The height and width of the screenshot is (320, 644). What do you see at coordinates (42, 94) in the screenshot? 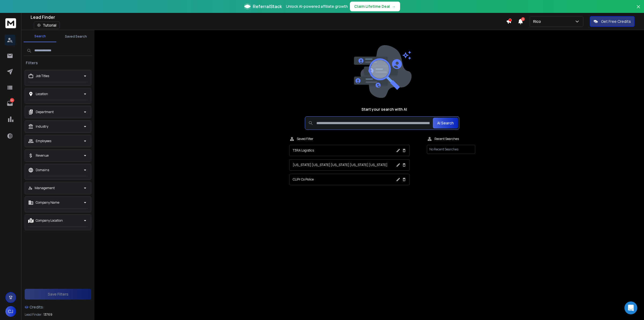
I see `p: Location` at bounding box center [42, 94].